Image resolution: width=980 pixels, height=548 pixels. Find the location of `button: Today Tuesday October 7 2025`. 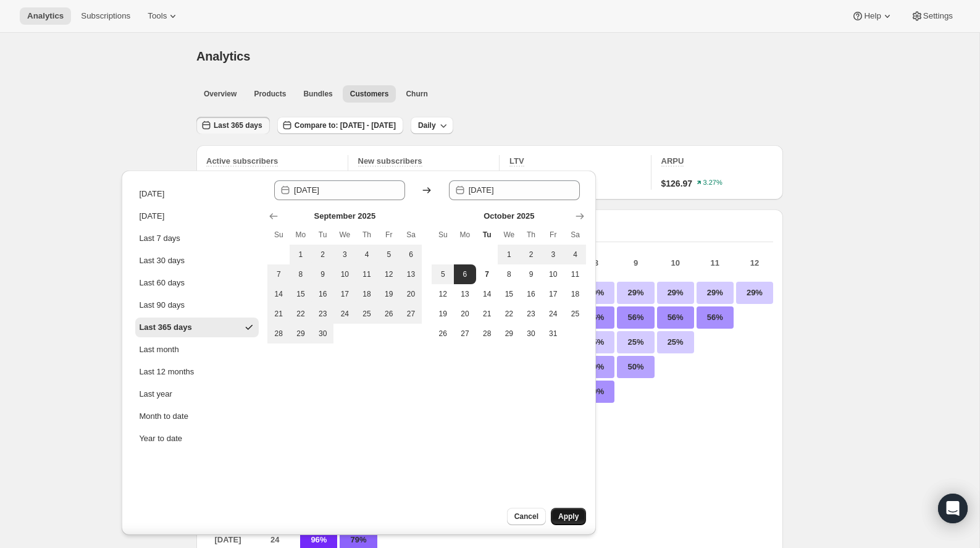

button: Today Tuesday October 7 2025 is located at coordinates (488, 274).